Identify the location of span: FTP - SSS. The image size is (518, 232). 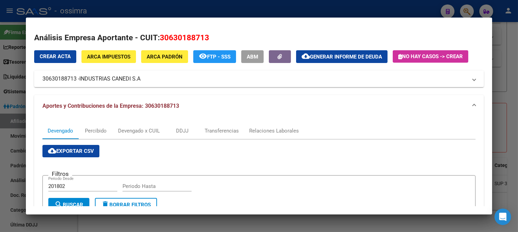
(219, 57).